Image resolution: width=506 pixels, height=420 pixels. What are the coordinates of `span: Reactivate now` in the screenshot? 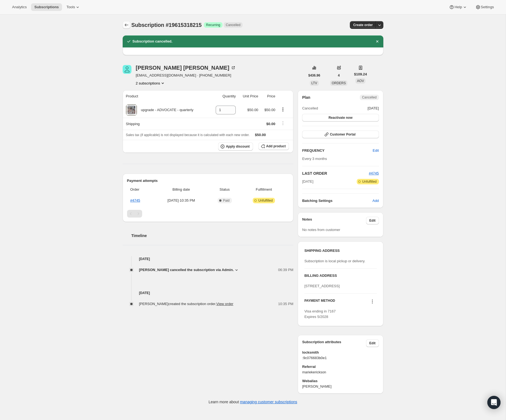 It's located at (340, 118).